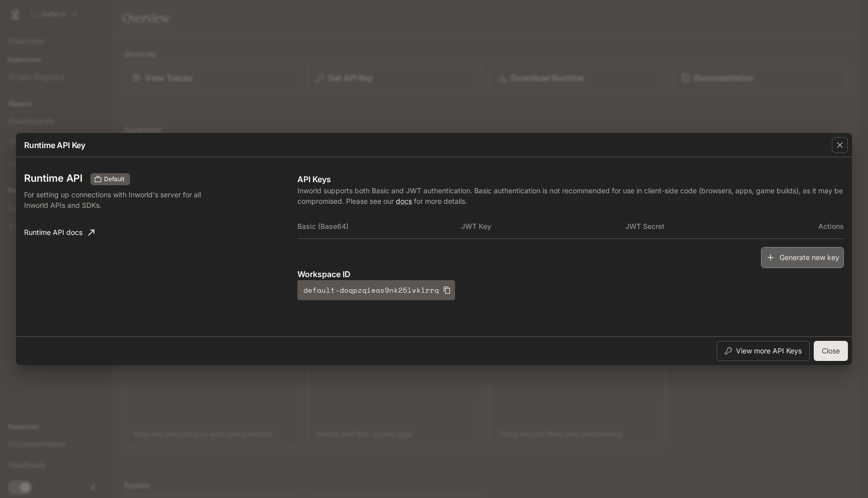  What do you see at coordinates (110, 179) in the screenshot?
I see `div: These keys will apply to your current workspace only` at bounding box center [110, 179].